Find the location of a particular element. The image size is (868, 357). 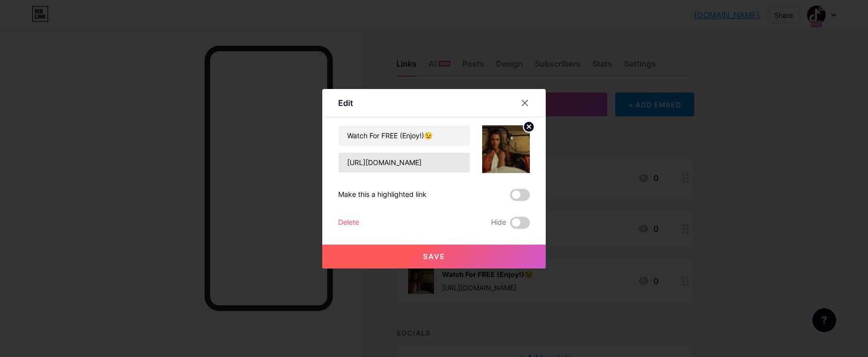

img: link_thumbnail is located at coordinates (506, 149).